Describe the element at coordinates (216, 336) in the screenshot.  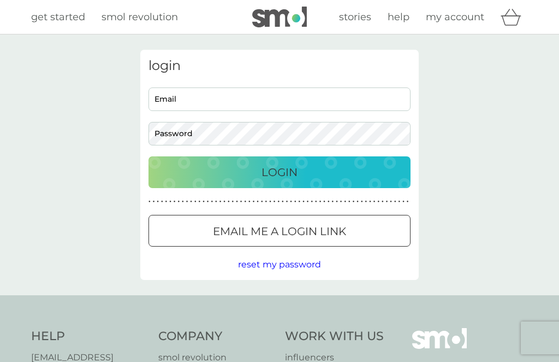
I see `h4: Company` at that location.